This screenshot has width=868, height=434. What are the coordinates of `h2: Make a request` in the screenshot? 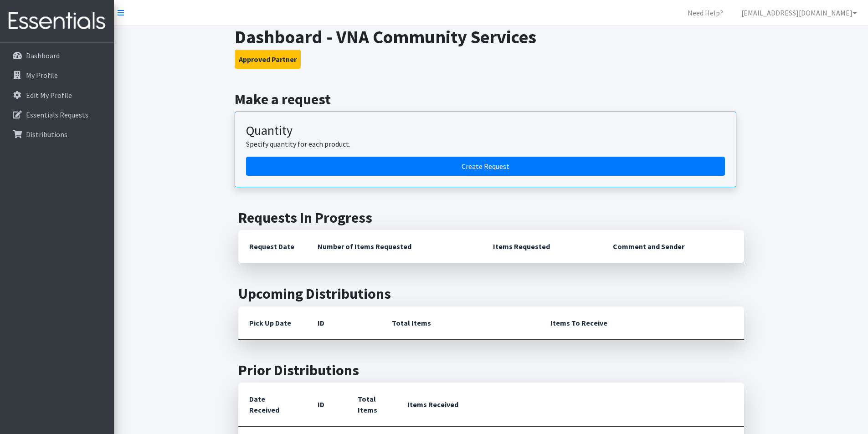 It's located at (491, 100).